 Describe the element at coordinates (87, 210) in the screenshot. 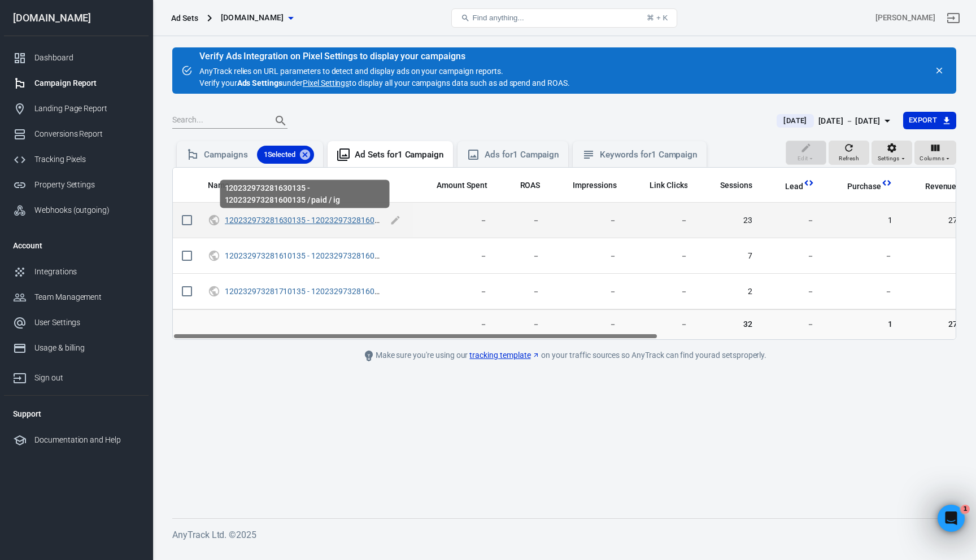

I see `div: Webhooks (outgoing)` at that location.